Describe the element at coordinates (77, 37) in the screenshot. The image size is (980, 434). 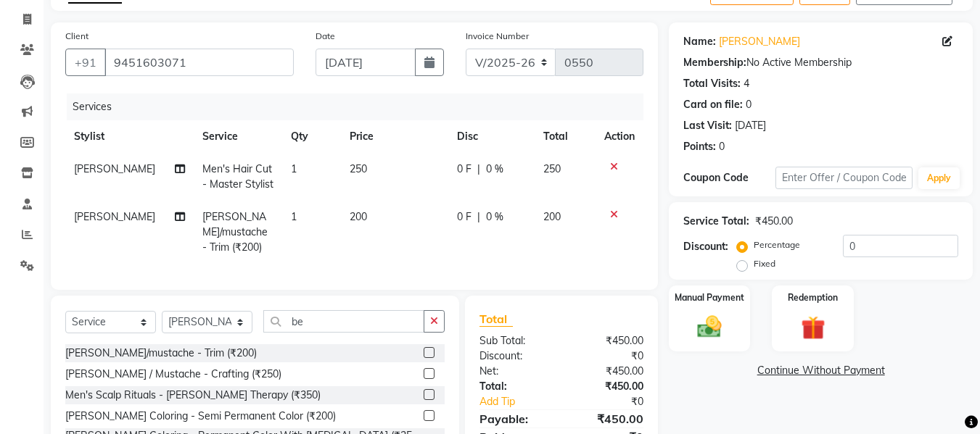
I see `label: Client` at that location.